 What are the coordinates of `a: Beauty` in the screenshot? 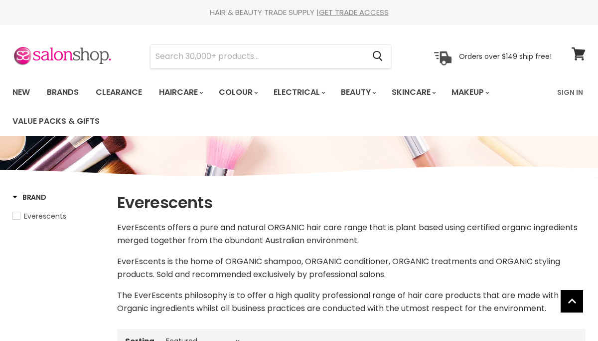 It's located at (358, 92).